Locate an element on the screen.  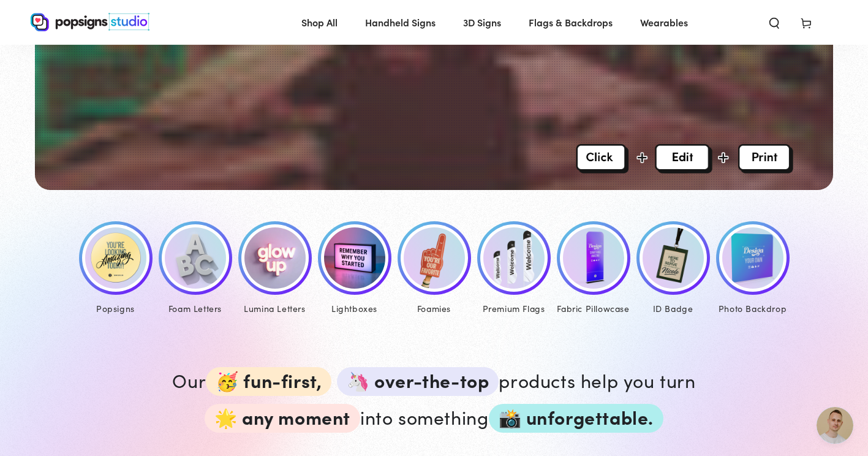
span: 🥳 fun-first, is located at coordinates (268, 381).